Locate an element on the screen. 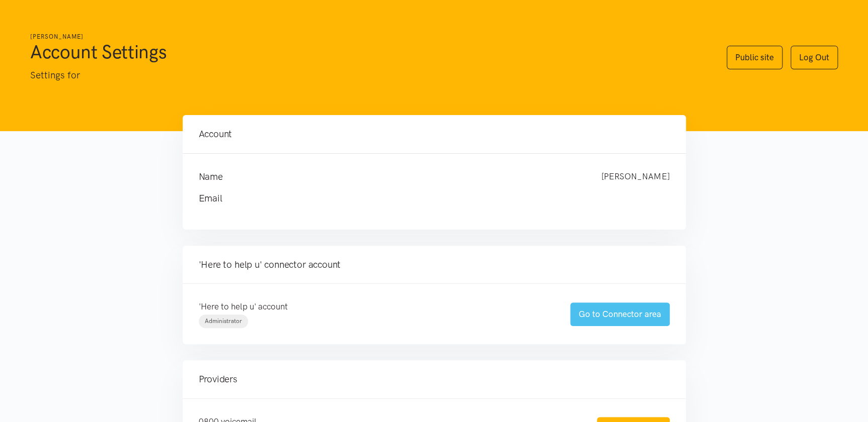  a: Log Out is located at coordinates (814, 57).